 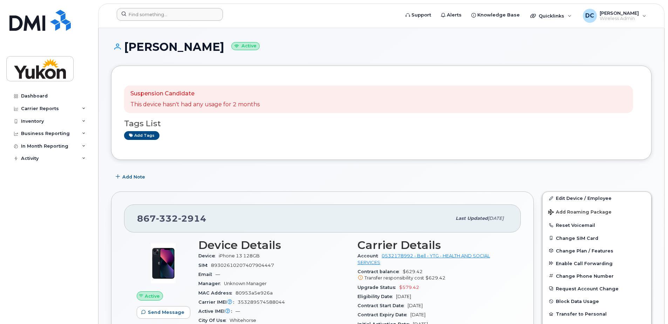 I want to click on span: 332, so click(x=167, y=218).